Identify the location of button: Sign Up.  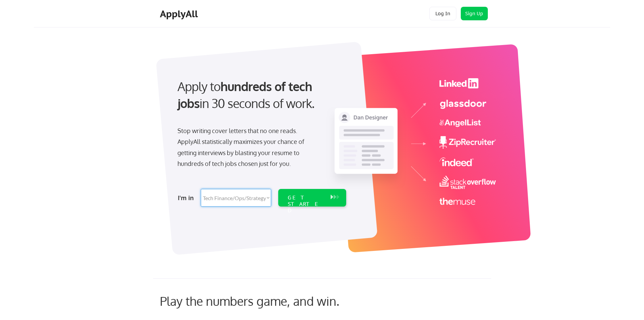
(474, 13).